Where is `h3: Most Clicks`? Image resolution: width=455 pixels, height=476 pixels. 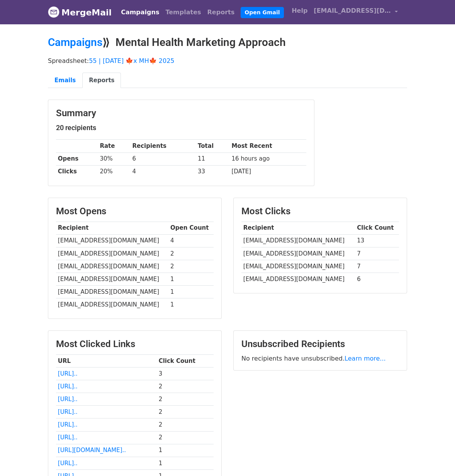
h3: Most Clicks is located at coordinates (320, 211).